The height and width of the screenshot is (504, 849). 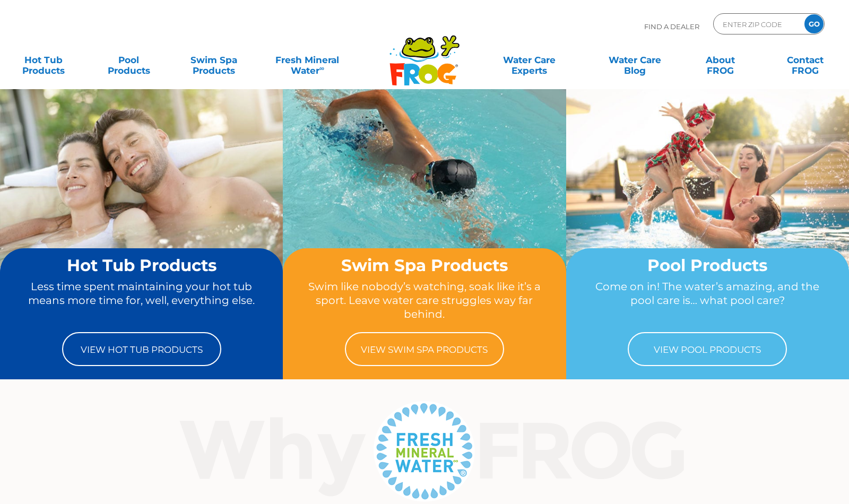 I want to click on p: Find A Dealer, so click(x=672, y=26).